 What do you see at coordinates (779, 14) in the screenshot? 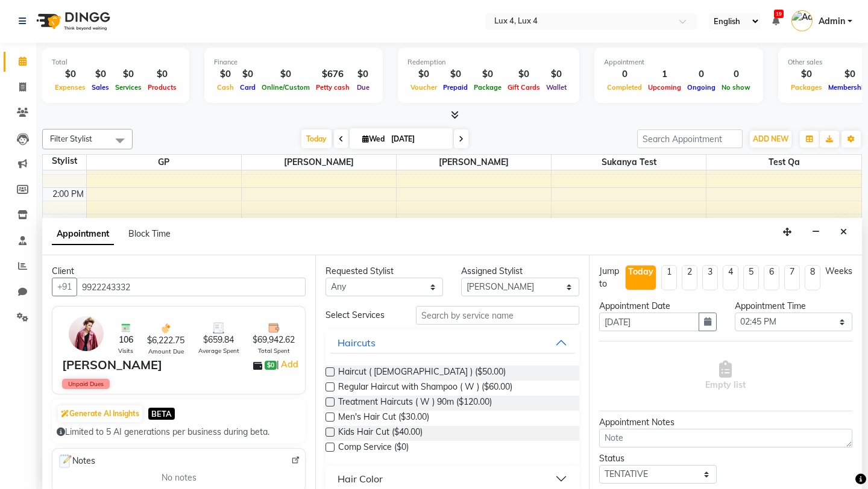
I see `span: 19` at bounding box center [779, 14].